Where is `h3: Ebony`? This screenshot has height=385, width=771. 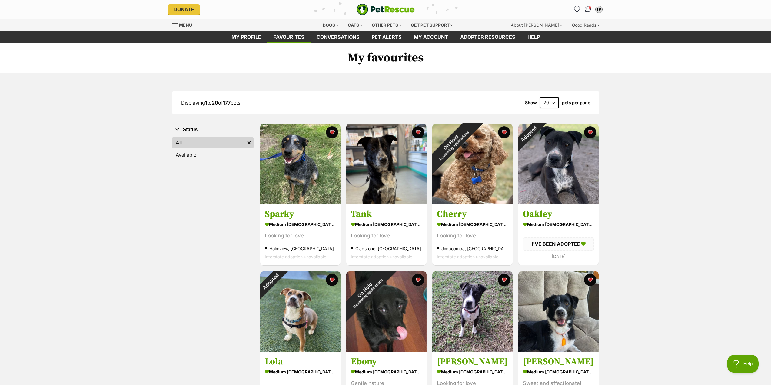
h3: Ebony is located at coordinates (386, 362).